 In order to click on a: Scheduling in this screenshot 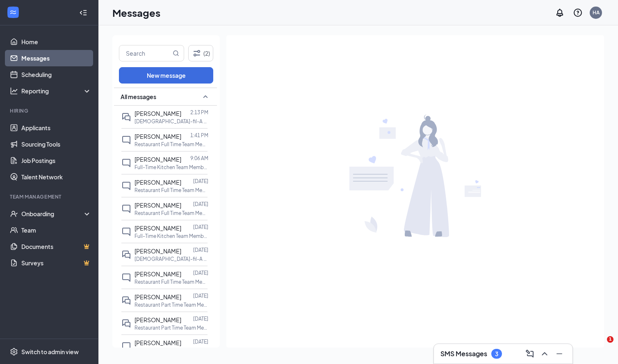, I will do `click(56, 75)`.